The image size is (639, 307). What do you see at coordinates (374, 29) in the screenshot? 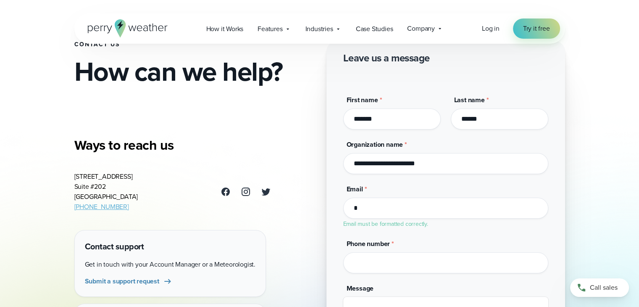
I see `a: Case Studies` at bounding box center [374, 29].